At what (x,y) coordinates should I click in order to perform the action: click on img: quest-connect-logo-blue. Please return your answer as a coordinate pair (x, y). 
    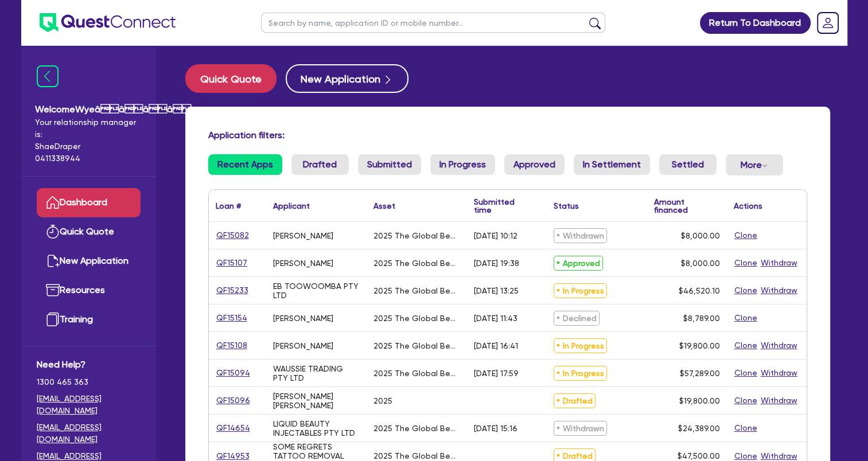
    Looking at the image, I should click on (107, 23).